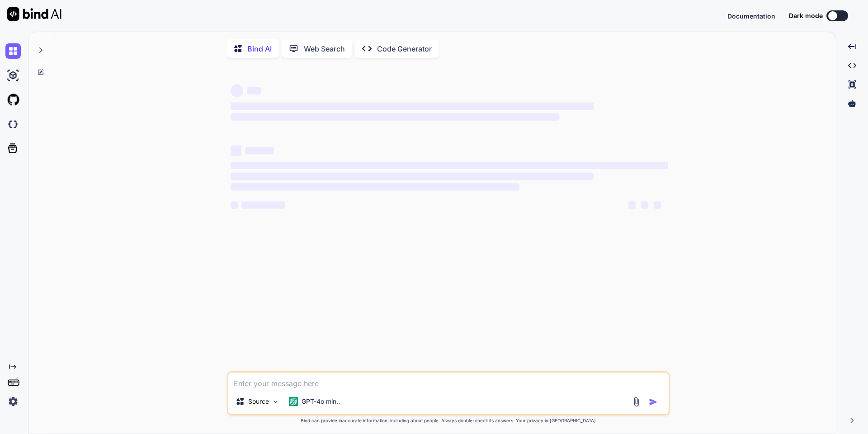  What do you see at coordinates (13, 51) in the screenshot?
I see `img: chat` at bounding box center [13, 51].